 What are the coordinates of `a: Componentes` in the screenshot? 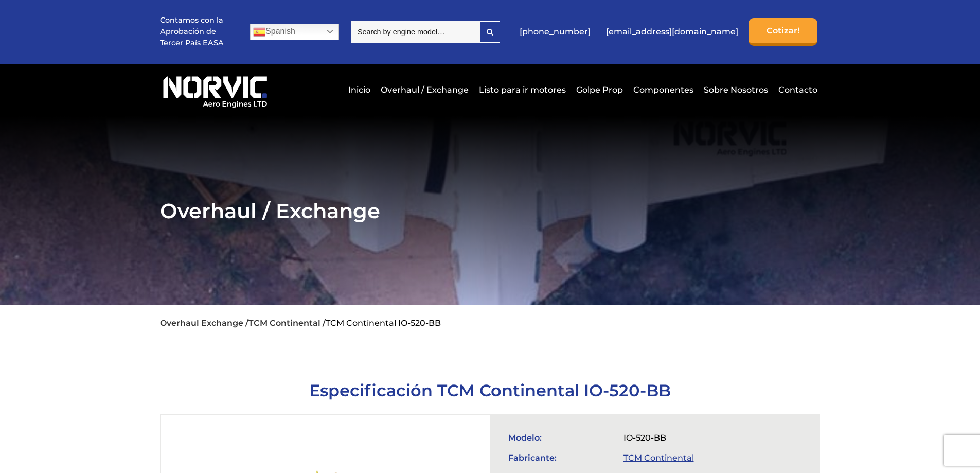 It's located at (663, 90).